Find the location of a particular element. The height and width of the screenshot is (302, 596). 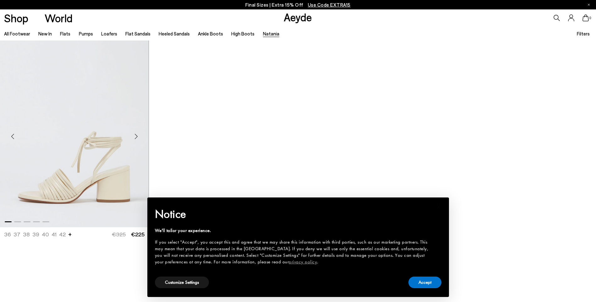

a: World is located at coordinates (58, 18).